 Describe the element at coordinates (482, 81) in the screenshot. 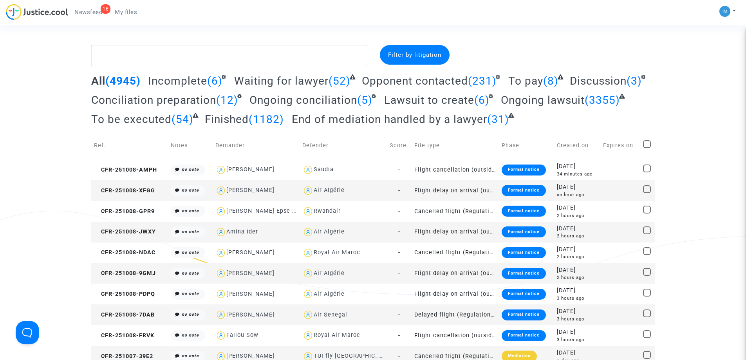

I see `span: (231)` at that location.